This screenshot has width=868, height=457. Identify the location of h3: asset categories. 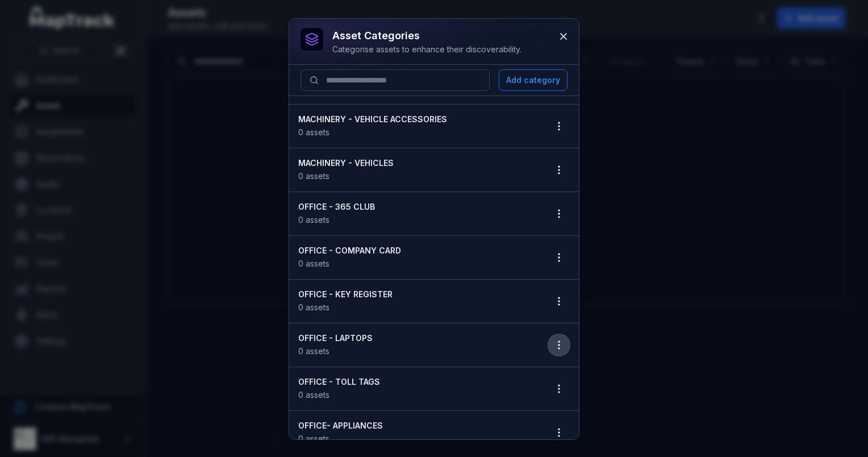
(426, 36).